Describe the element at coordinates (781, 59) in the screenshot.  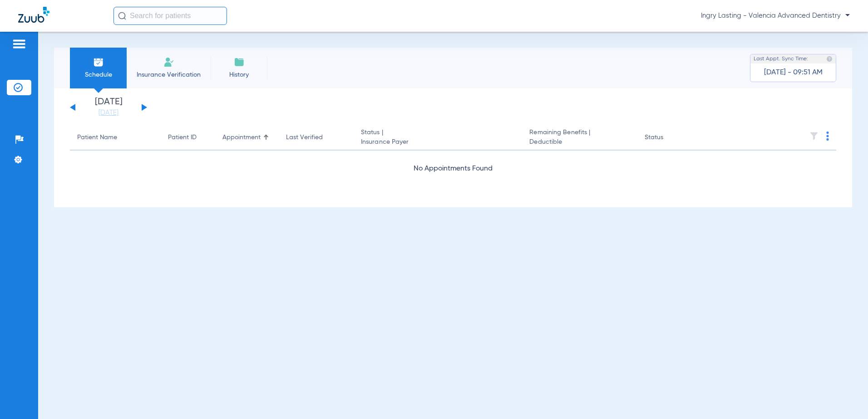
I see `span: Last Appt. Sync Time:` at that location.